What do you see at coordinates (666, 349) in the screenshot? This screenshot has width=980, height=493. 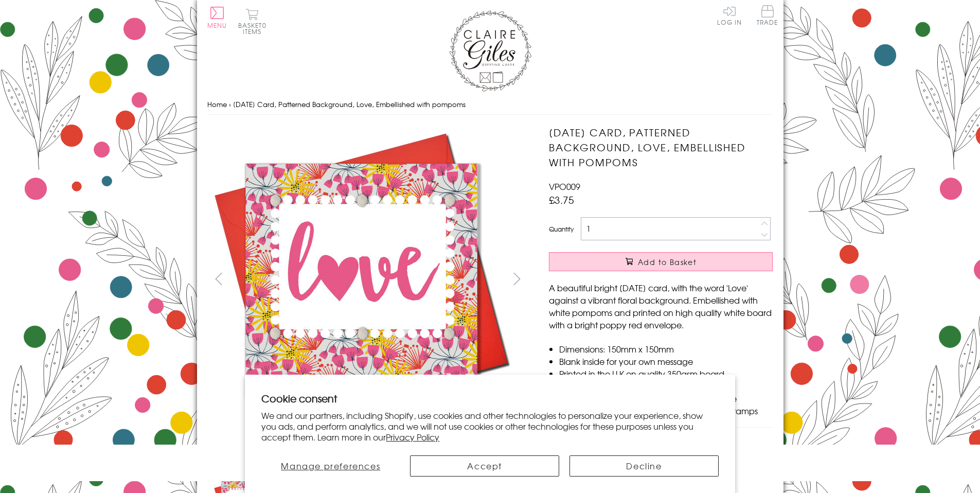 I see `li: Dimensions: 150mm x 150mm` at bounding box center [666, 349].